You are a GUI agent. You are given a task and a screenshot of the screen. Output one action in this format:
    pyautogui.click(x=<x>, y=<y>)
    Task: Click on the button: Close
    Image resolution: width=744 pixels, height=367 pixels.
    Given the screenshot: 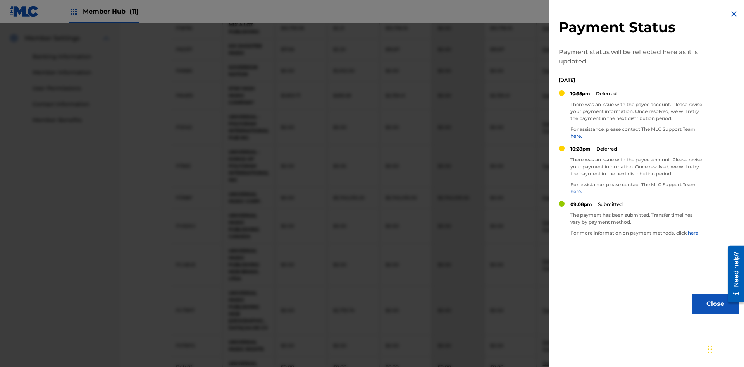 What is the action you would take?
    pyautogui.click(x=716, y=304)
    